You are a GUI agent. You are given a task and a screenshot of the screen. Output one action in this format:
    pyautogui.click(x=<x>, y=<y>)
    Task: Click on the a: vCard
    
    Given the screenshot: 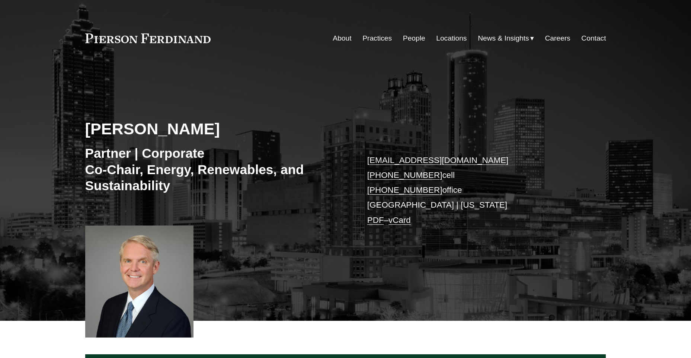 What is the action you would take?
    pyautogui.click(x=400, y=220)
    